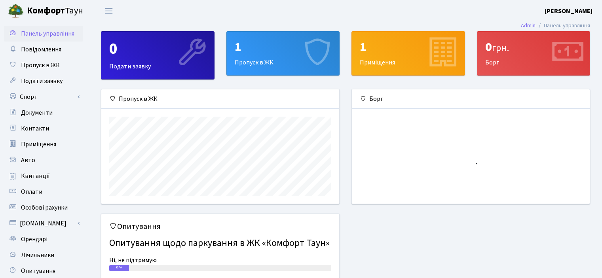 This screenshot has height=278, width=602. What do you see at coordinates (44, 81) in the screenshot?
I see `a: Подати заявку` at bounding box center [44, 81].